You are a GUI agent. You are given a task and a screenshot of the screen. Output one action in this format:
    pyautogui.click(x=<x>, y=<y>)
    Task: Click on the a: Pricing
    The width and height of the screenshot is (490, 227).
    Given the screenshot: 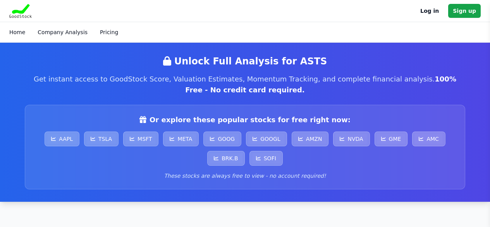 What is the action you would take?
    pyautogui.click(x=109, y=32)
    